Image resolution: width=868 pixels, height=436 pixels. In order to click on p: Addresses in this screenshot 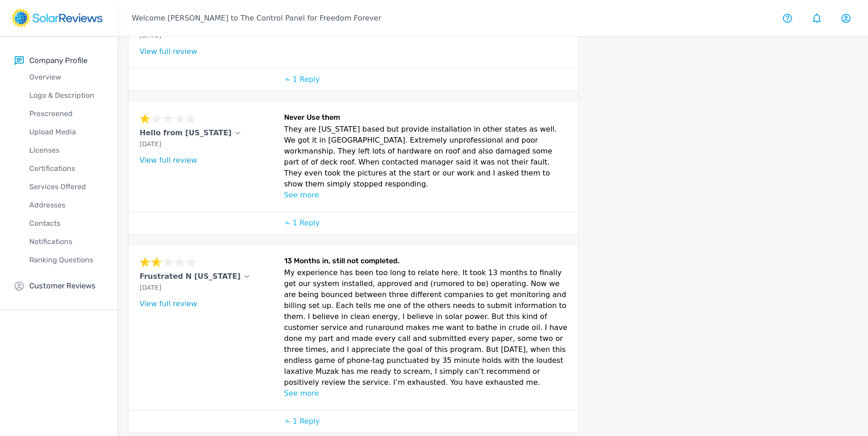, I will do `click(66, 205)`.